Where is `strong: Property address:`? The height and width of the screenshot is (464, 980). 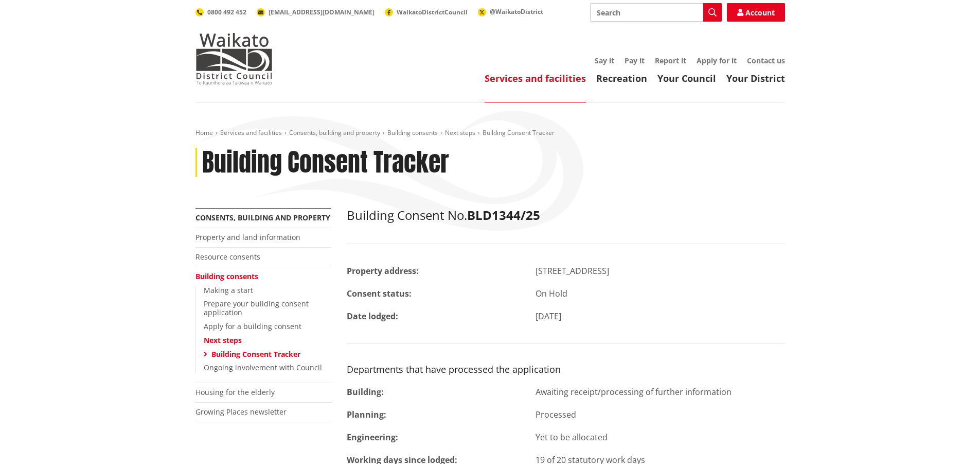
strong: Property address: is located at coordinates (382, 271).